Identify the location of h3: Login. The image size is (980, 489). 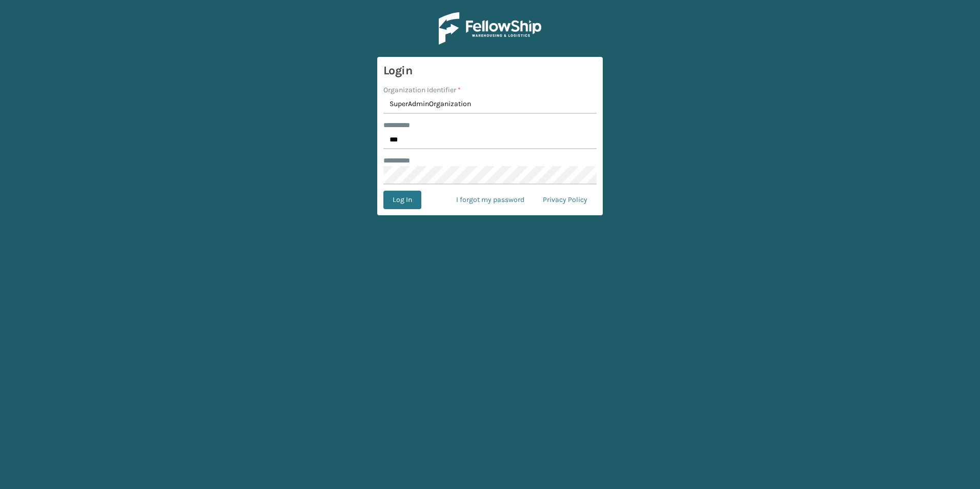
(490, 71).